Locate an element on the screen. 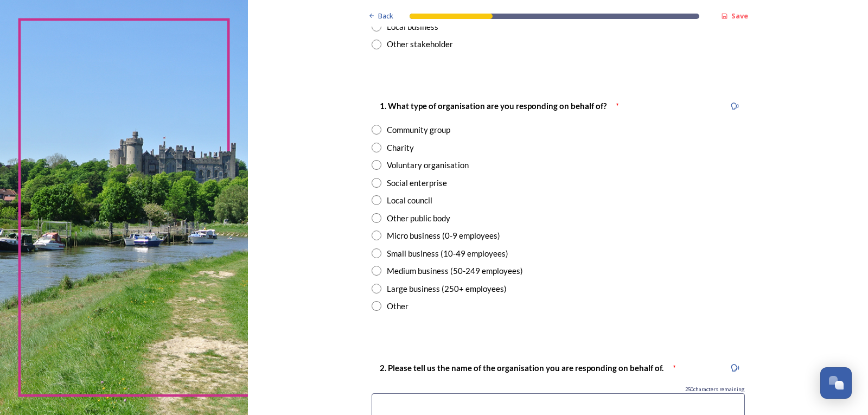  div: Small business (10-49 employees) is located at coordinates (448, 253).